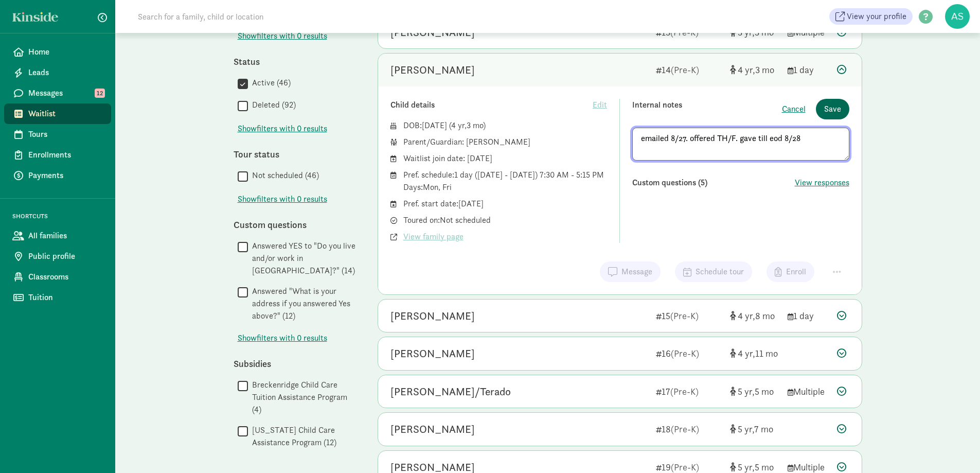 This screenshot has height=473, width=980. What do you see at coordinates (955, 448) in the screenshot?
I see `div: Chat Widget` at bounding box center [955, 448].